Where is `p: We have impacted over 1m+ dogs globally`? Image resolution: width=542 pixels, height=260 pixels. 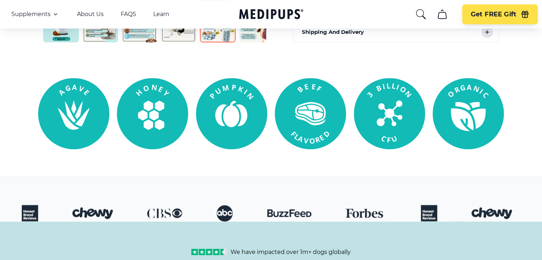
p: We have impacted over 1m+ dogs globally is located at coordinates (290, 252).